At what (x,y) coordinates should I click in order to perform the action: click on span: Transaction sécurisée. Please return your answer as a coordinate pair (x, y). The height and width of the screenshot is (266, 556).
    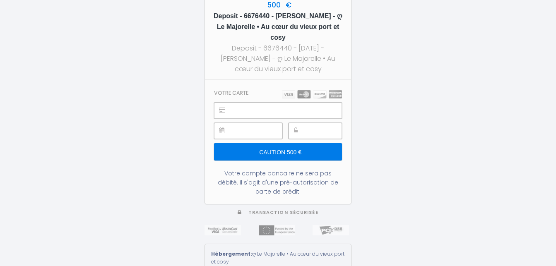
    Looking at the image, I should click on (283, 213).